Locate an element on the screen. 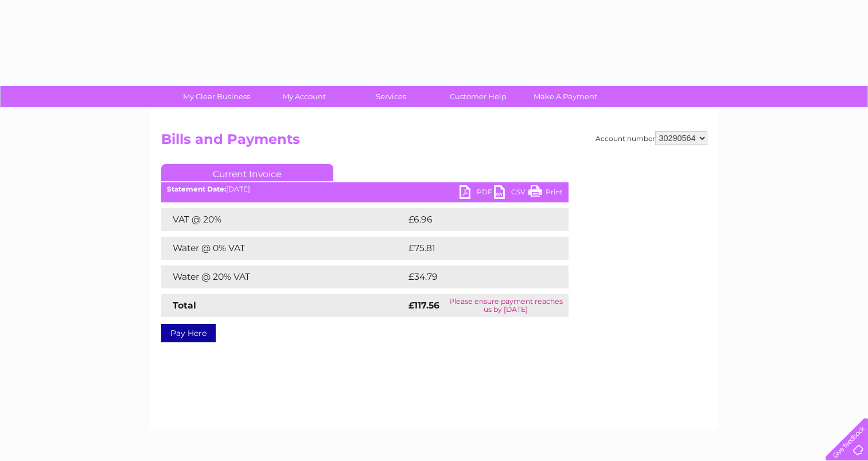 The image size is (868, 461). a: My Clear Business is located at coordinates (216, 97).